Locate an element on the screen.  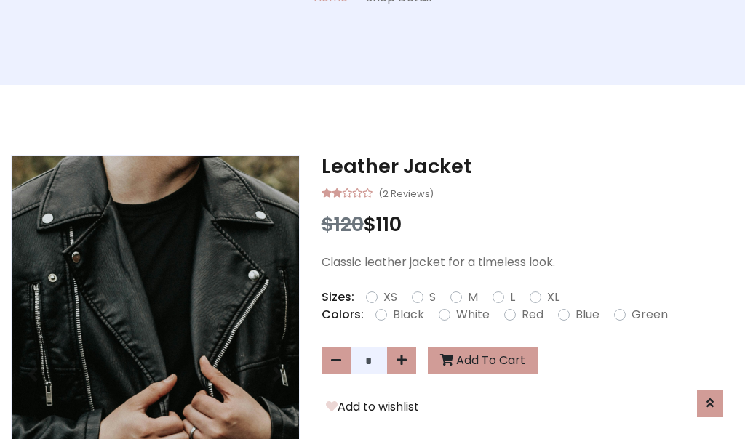
span: $120 is located at coordinates (343, 224).